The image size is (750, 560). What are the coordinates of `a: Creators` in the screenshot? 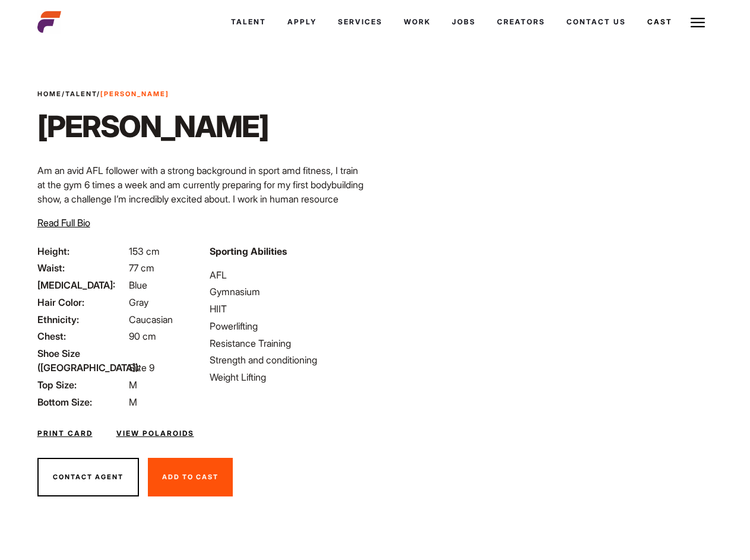 It's located at (521, 22).